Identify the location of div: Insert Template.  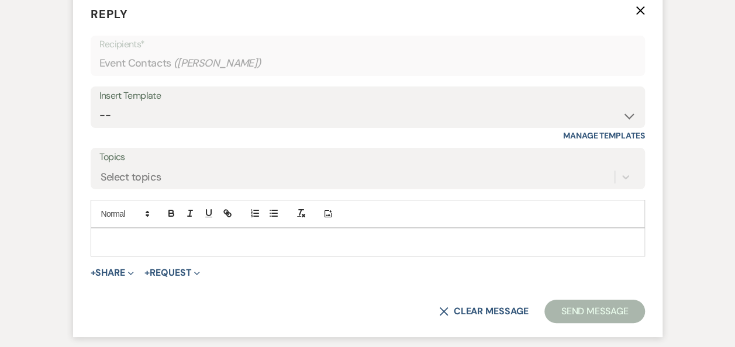
(368, 96).